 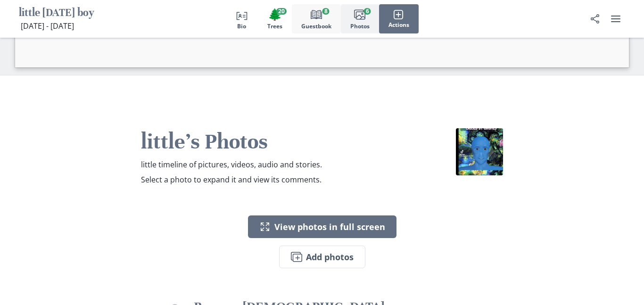 What do you see at coordinates (260, 164) in the screenshot?
I see `p: little timeline of pictures, videos, audio and stories.` at bounding box center [260, 164].